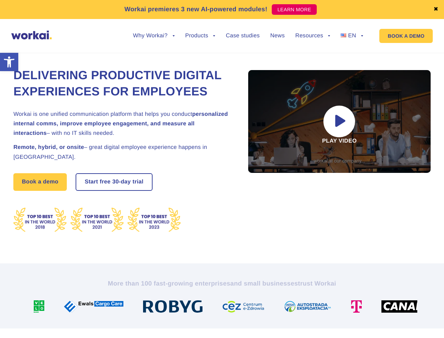 This screenshot has width=444, height=338. Describe the element at coordinates (114, 182) in the screenshot. I see `a: Start free30-daytrial` at that location.